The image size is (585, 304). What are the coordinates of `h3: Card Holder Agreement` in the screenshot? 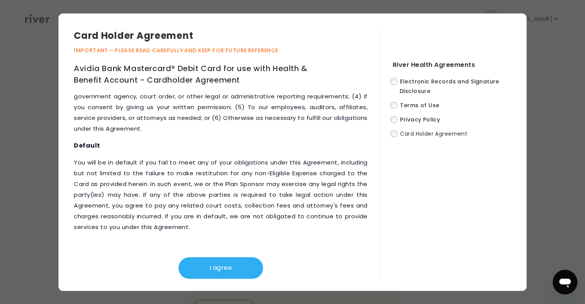 It's located at (227, 36).